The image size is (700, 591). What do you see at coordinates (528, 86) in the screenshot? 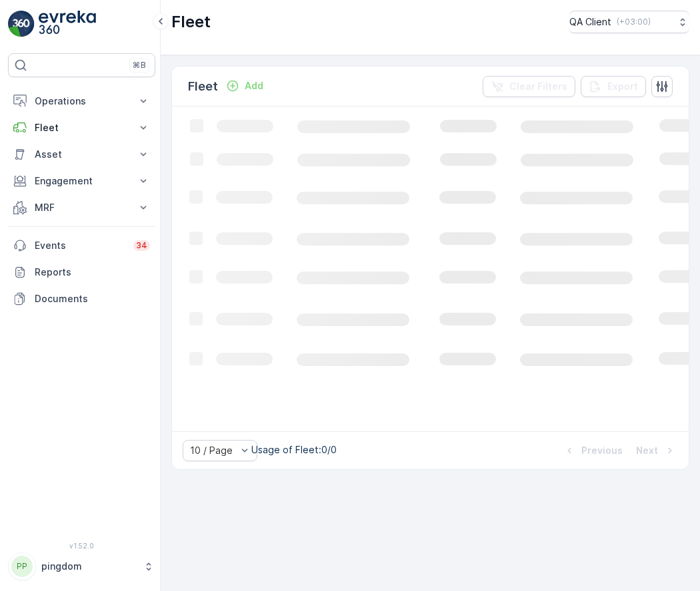
I see `button: Clear Filters` at bounding box center [528, 86].